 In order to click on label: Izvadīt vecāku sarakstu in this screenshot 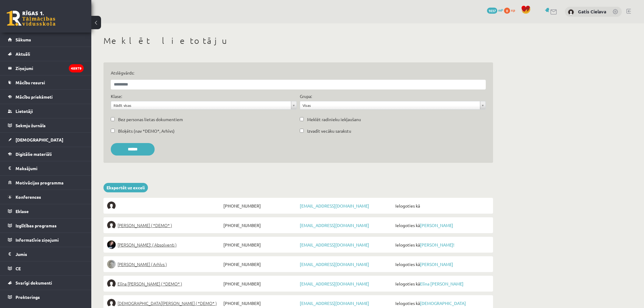, I will do `click(329, 131)`.